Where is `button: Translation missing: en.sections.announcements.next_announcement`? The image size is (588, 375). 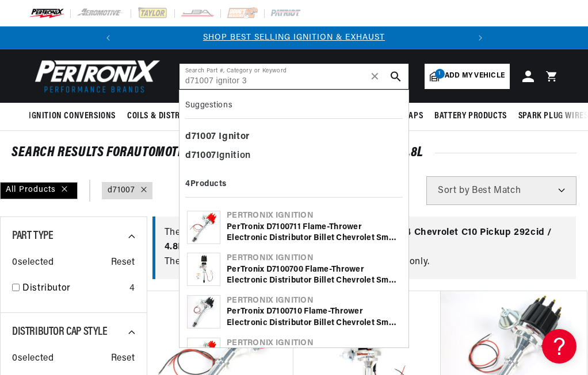 button: Translation missing: en.sections.announcements.next_announcement is located at coordinates (480, 38).